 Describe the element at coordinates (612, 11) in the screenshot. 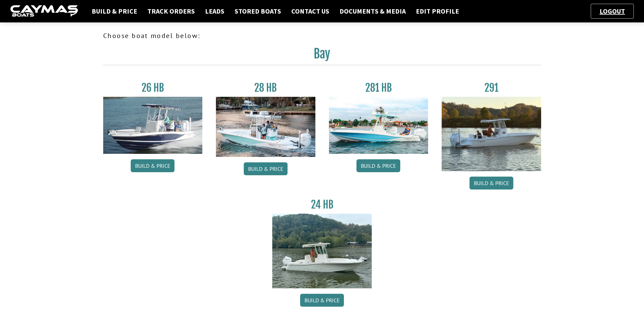

I see `a: Logout` at that location.